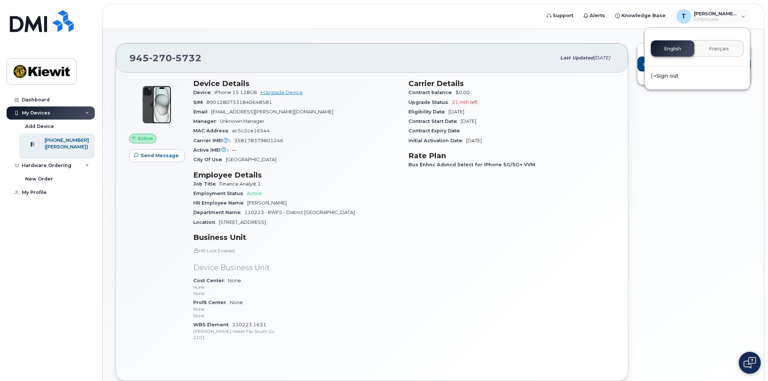 The width and height of the screenshot is (768, 381). What do you see at coordinates (511, 83) in the screenshot?
I see `h3: Carrier Details` at bounding box center [511, 83].